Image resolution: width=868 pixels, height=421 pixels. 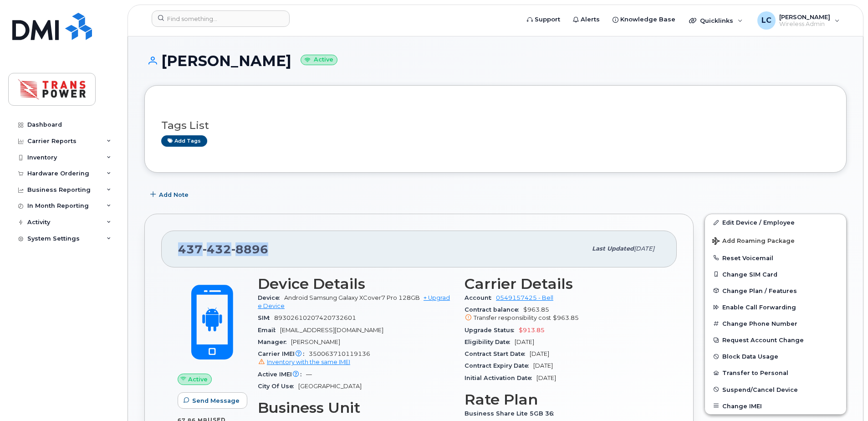 What do you see at coordinates (355, 408) in the screenshot?
I see `h3: Business Unit` at bounding box center [355, 408].